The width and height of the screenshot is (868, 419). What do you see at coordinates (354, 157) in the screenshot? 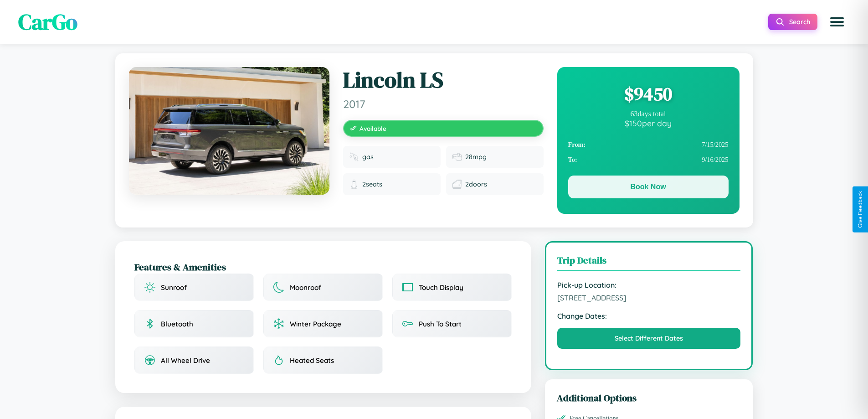
I see `img: Fuel type` at bounding box center [354, 157].